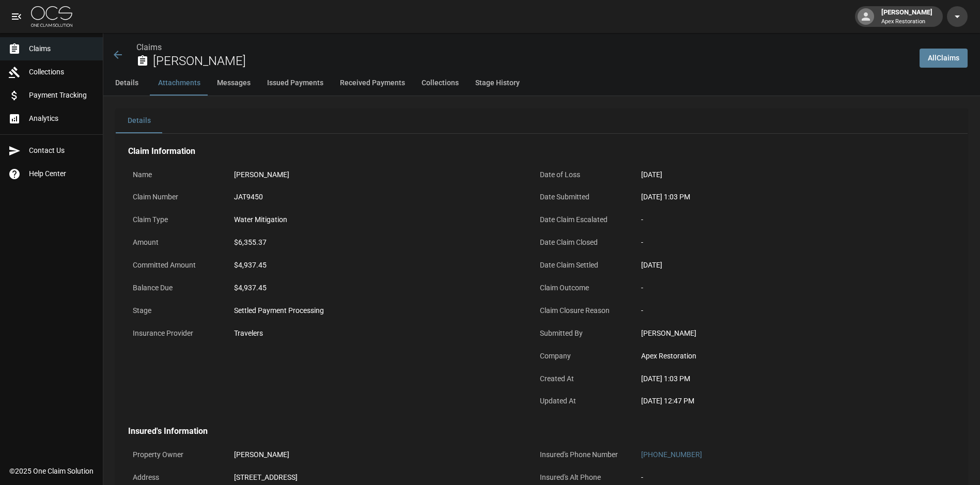  I want to click on p: Committed Amount, so click(175, 265).